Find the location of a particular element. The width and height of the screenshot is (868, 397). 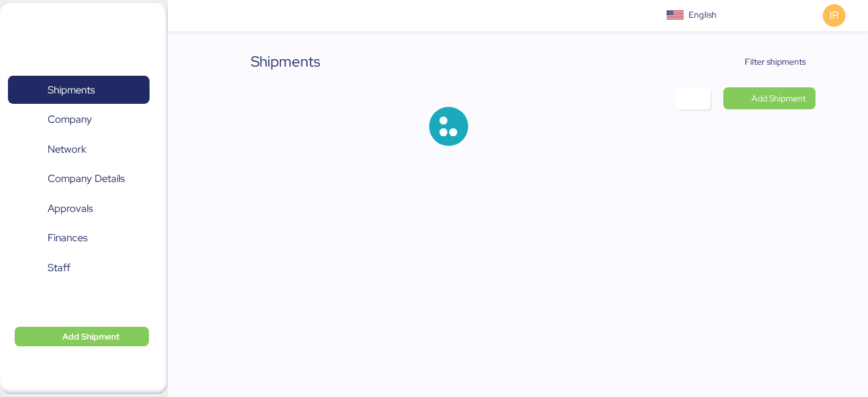

a: Add Shipment is located at coordinates (768, 99).